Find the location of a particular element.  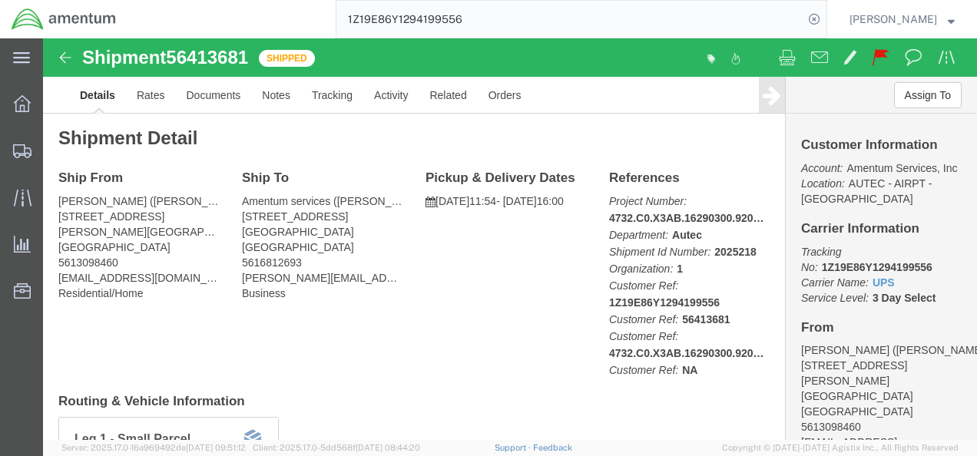

span: Client: 2025.17.0-5dd568f is located at coordinates (336, 448).